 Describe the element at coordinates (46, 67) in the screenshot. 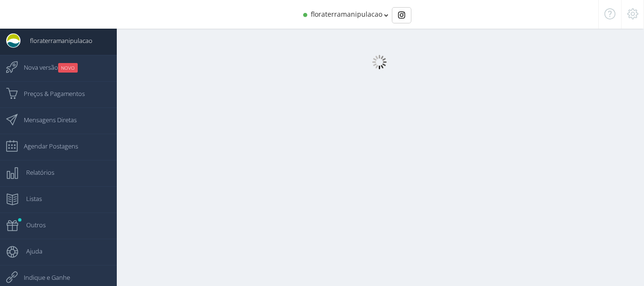

I see `span: Nova versão` at that location.